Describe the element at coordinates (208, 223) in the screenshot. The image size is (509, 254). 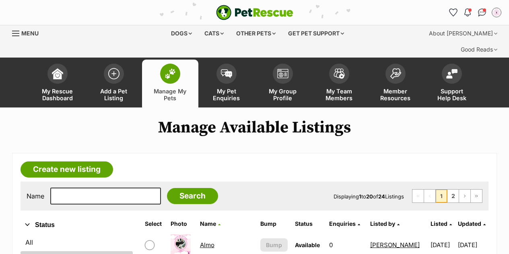
I see `span: Name` at that location.